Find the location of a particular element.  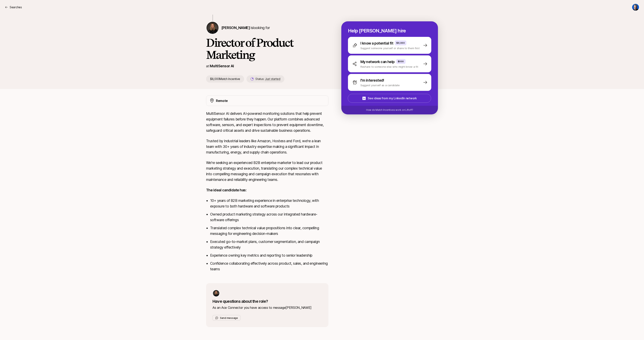

p: My network can help is located at coordinates (378, 62).